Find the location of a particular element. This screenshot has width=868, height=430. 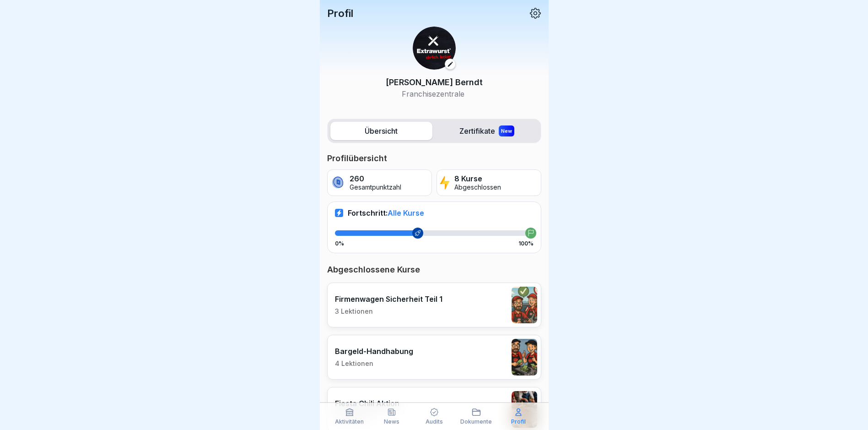

p: Abgeschlossene Kurse is located at coordinates (435, 269).